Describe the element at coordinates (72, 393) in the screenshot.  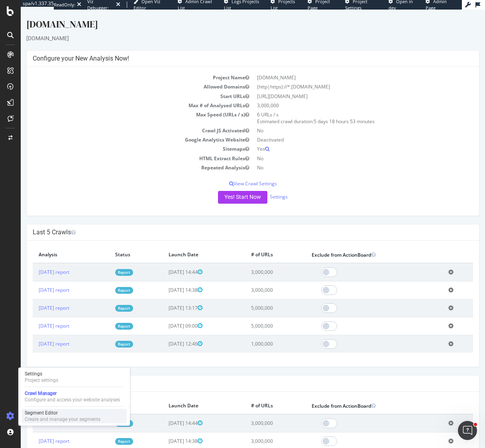
I see `div: Crawl Manager` at that location.